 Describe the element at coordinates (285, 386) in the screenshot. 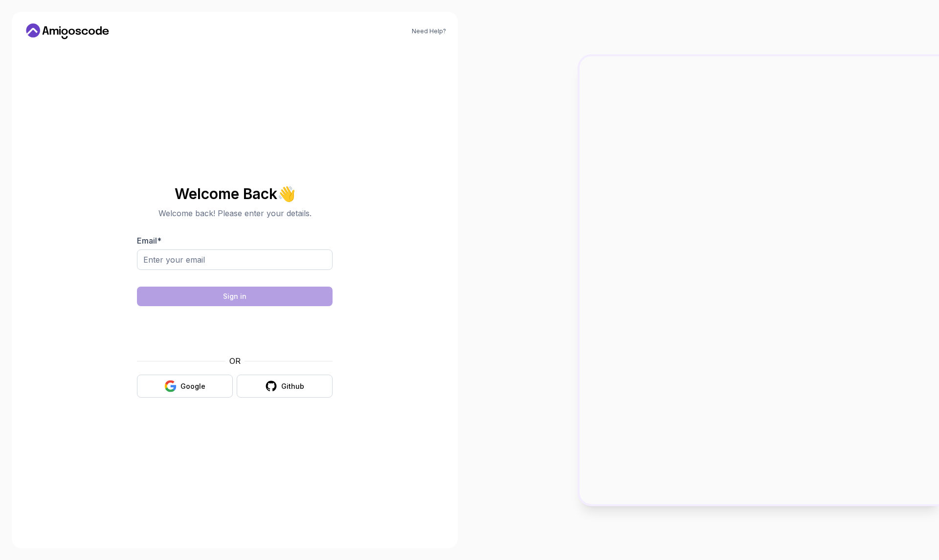

I see `button: Github` at that location.